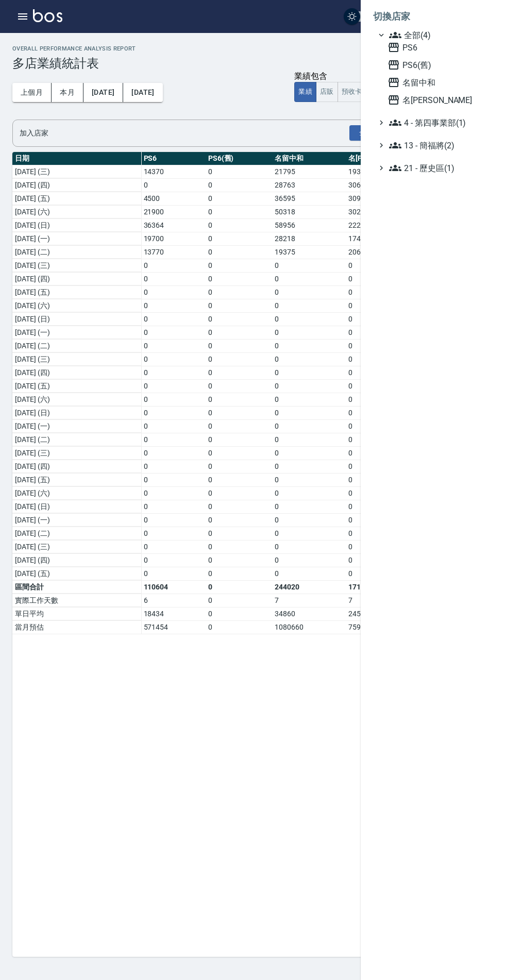  I want to click on span: 21 - 歷史區(1), so click(439, 168).